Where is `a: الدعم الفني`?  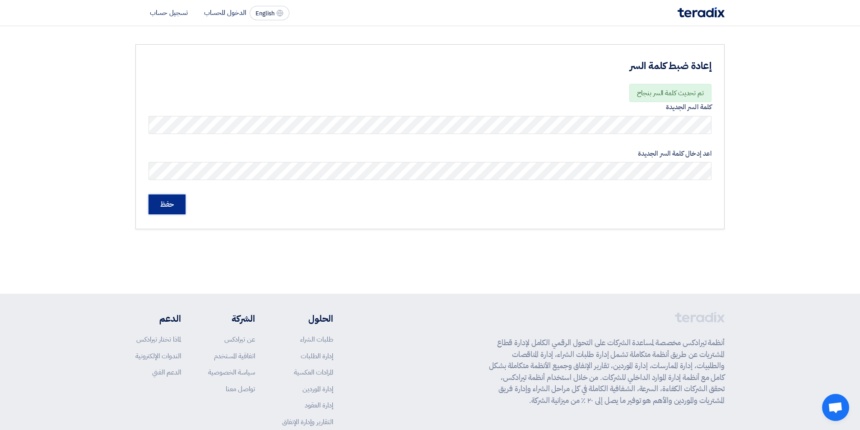 a: الدعم الفني is located at coordinates (167, 372).